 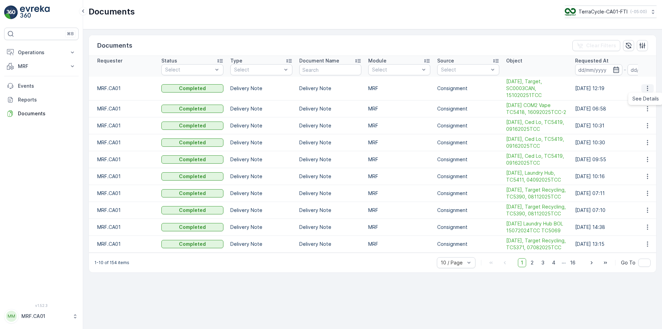 I want to click on span: 2, so click(x=532, y=263).